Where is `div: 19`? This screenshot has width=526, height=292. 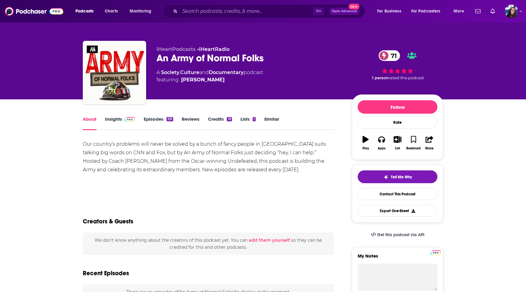
div: 19 is located at coordinates (229, 119).